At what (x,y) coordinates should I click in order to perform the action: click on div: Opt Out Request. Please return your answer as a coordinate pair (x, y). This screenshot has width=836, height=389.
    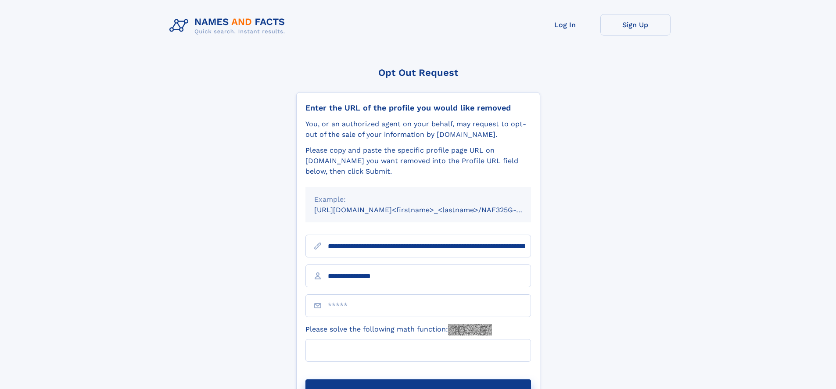
    Looking at the image, I should click on (418, 72).